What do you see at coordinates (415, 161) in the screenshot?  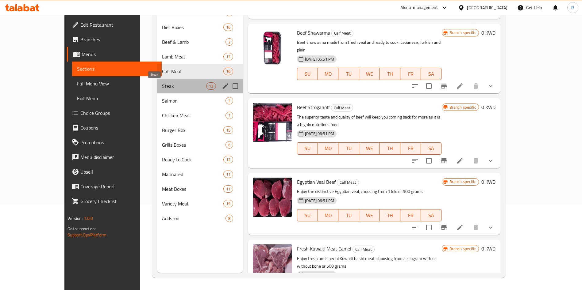 I see `button: sort-choices` at bounding box center [415, 161].